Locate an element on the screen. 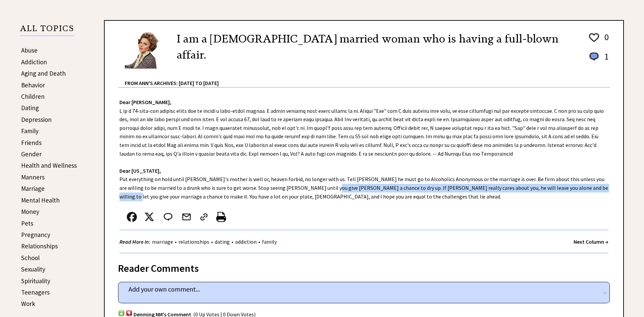 The width and height of the screenshot is (644, 317). a: Pregnancy is located at coordinates (35, 235).